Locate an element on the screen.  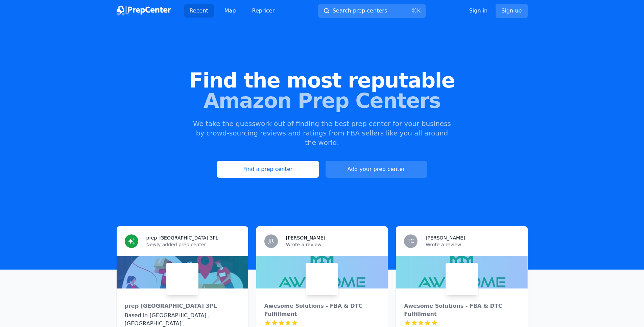
p: We take the guesswork out of finding the best prep center for your business by crowd-sourcing rev... is located at coordinates (322, 133).